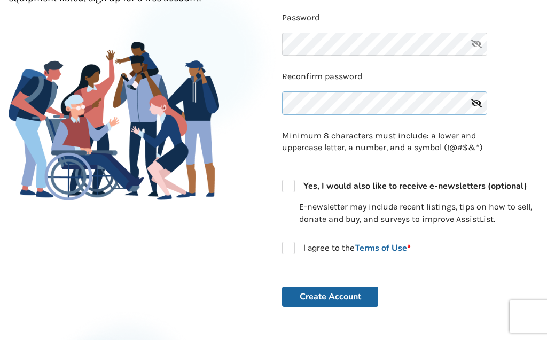 This screenshot has width=547, height=340. Describe the element at coordinates (346, 248) in the screenshot. I see `label: I agree to the` at that location.